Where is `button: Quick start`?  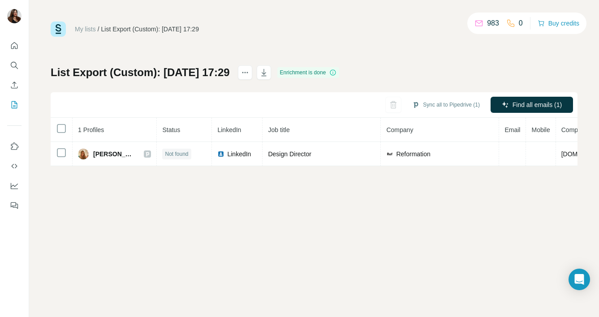 button: Quick start is located at coordinates (14, 46).